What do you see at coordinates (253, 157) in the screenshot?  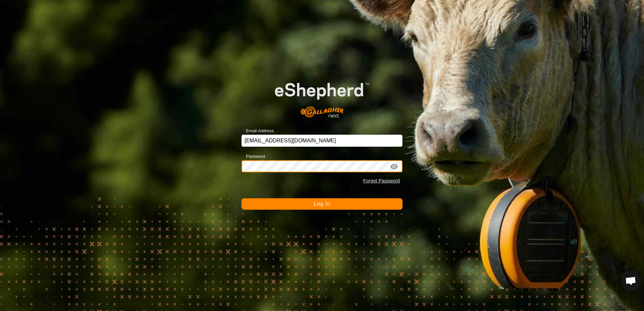 I see `label: Password` at bounding box center [253, 157].